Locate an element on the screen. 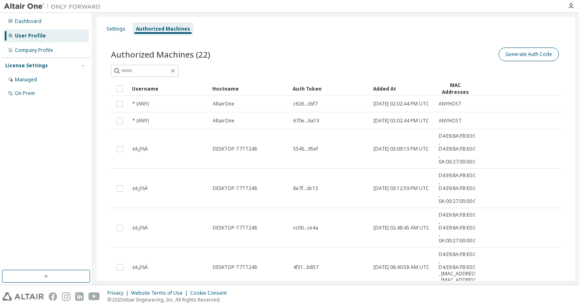 The width and height of the screenshot is (579, 308). span: 670e...6a13 is located at coordinates (306, 121).